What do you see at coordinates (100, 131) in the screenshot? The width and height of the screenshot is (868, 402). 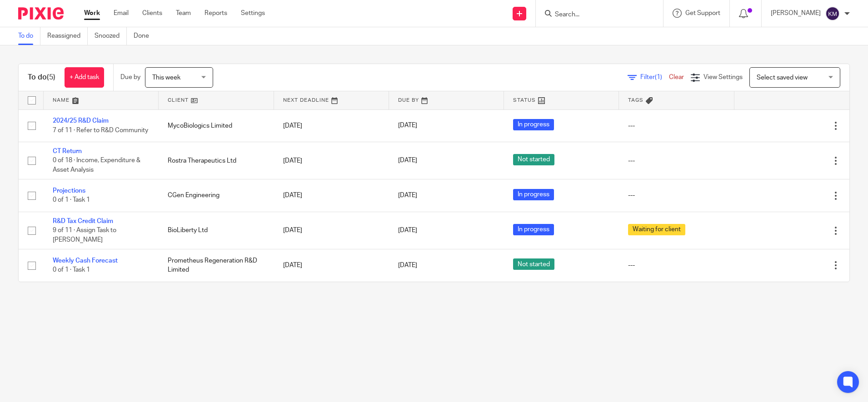 I see `span: 7 of 11 · Refer to R&D Community` at bounding box center [100, 131].